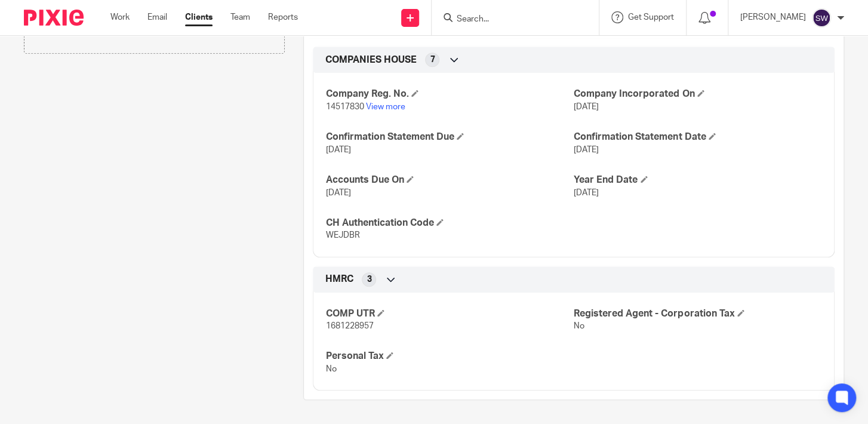  Describe the element at coordinates (449, 94) in the screenshot. I see `h4: Company Reg. No.` at that location.